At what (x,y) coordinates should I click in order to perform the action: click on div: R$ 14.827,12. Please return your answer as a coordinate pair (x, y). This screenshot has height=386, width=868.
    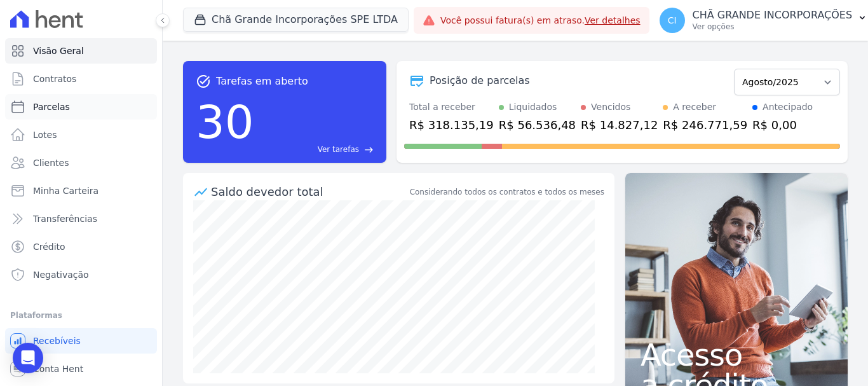
    Looking at the image, I should click on (619, 125).